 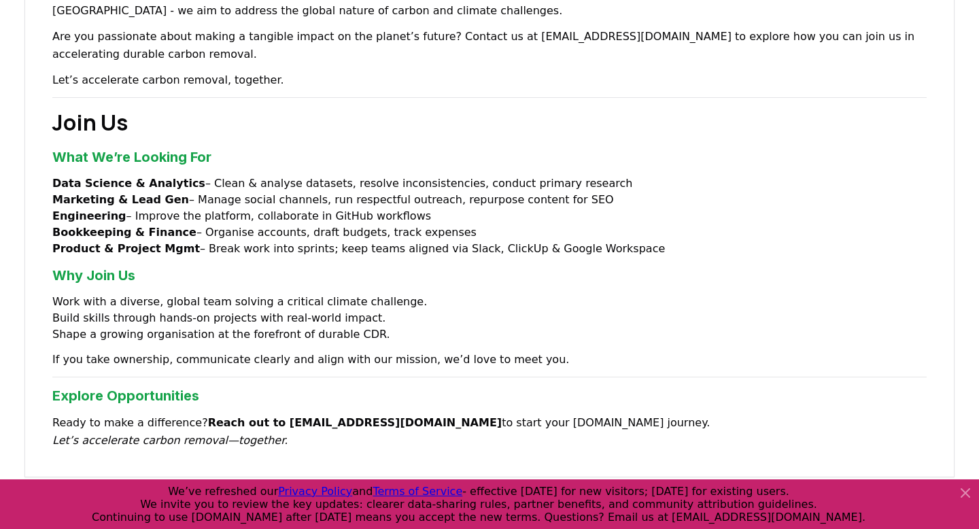 What do you see at coordinates (126, 248) in the screenshot?
I see `strong: Product & Project Mgmt` at bounding box center [126, 248].